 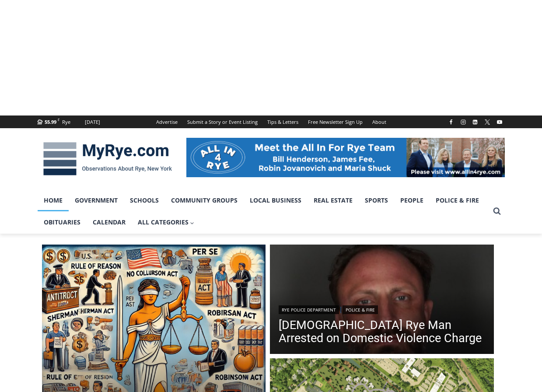 I want to click on img: MyRye.com, so click(x=107, y=159).